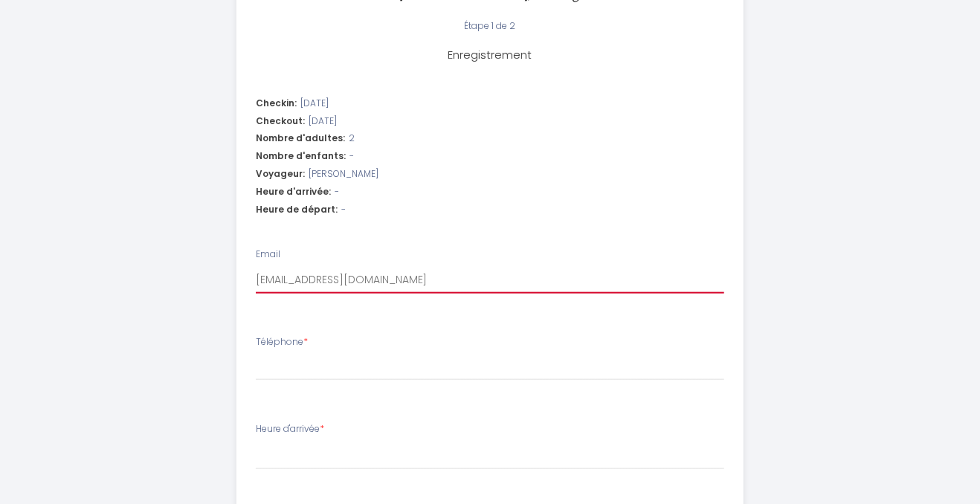 This screenshot has width=980, height=504. What do you see at coordinates (282, 342) in the screenshot?
I see `label: Téléphone` at bounding box center [282, 342].